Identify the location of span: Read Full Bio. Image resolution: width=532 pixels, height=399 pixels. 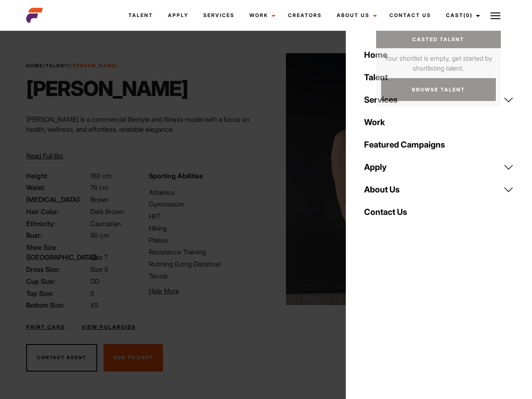
(44, 155).